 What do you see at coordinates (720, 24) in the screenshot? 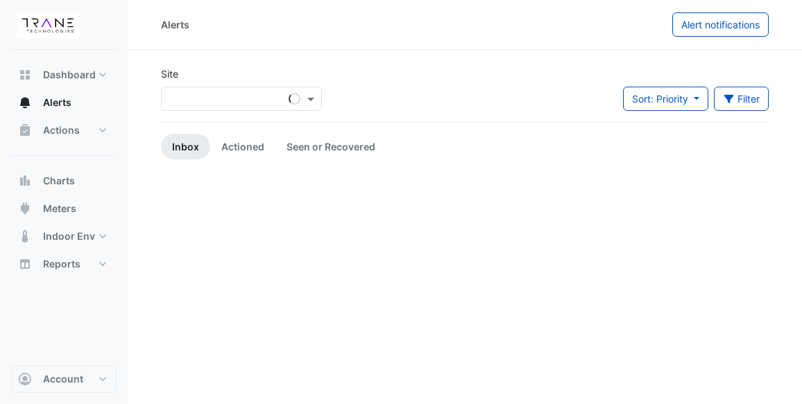
I see `button: Alert notifications` at bounding box center [720, 24].